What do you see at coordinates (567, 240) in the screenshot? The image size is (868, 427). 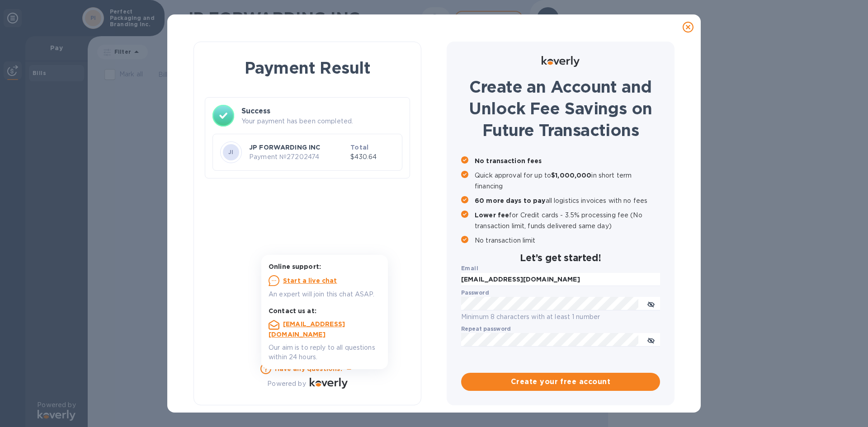 I see `p: No transaction limit` at bounding box center [567, 240].